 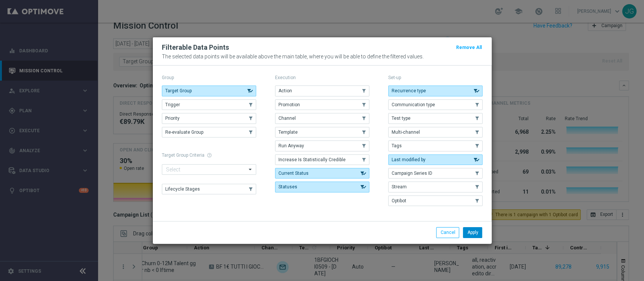 I want to click on span: Last modified by, so click(x=409, y=160).